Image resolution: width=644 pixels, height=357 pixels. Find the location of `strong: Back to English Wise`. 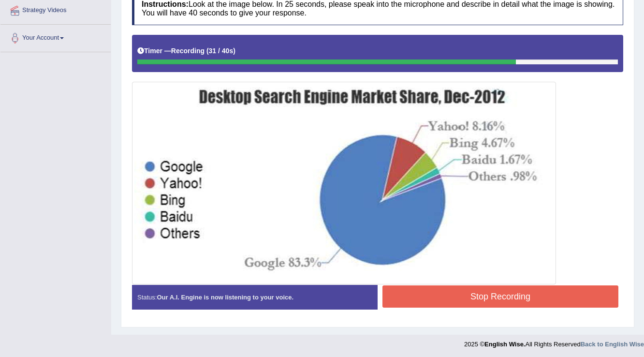

strong: Back to English Wise is located at coordinates (612, 344).